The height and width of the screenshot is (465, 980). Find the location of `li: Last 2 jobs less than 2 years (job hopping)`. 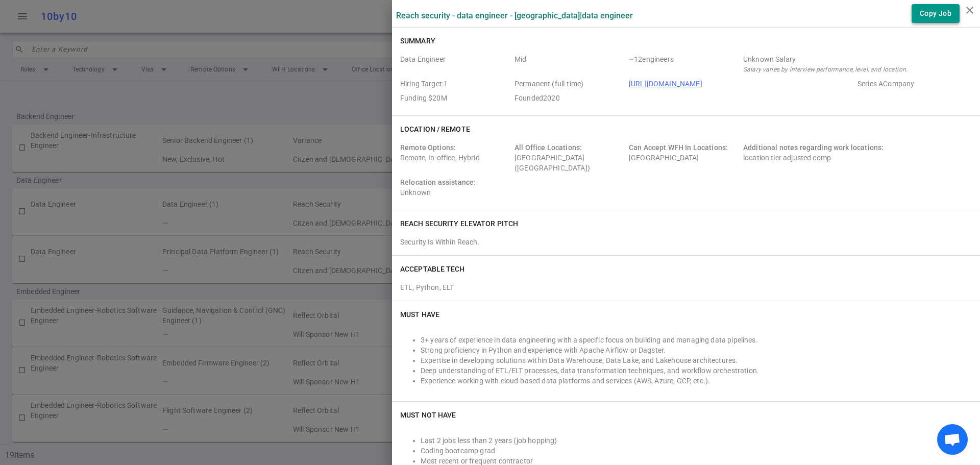

li: Last 2 jobs less than 2 years (job hopping) is located at coordinates (696, 441).